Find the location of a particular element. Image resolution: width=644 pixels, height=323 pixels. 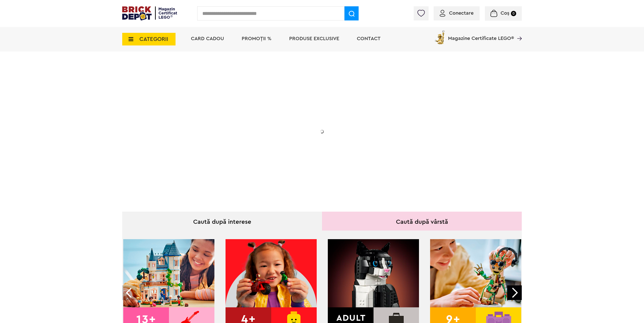

a: Contact is located at coordinates (369, 39).